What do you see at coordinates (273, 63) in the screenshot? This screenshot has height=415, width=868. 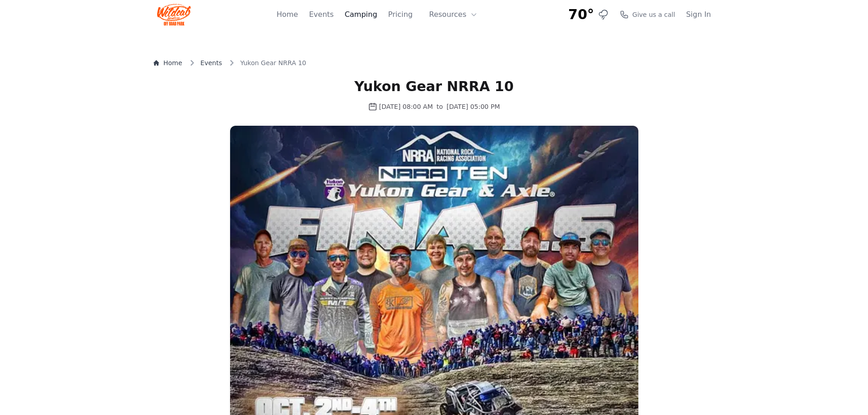 I see `span: Yukon Gear NRRA 10` at bounding box center [273, 63].